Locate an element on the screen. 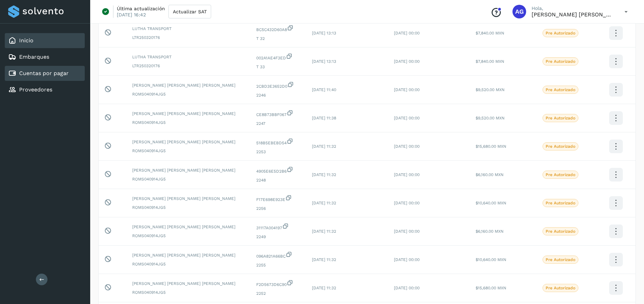 The height and width of the screenshot is (304, 644). span: 4905E6E5D2B6 is located at coordinates (279, 170).